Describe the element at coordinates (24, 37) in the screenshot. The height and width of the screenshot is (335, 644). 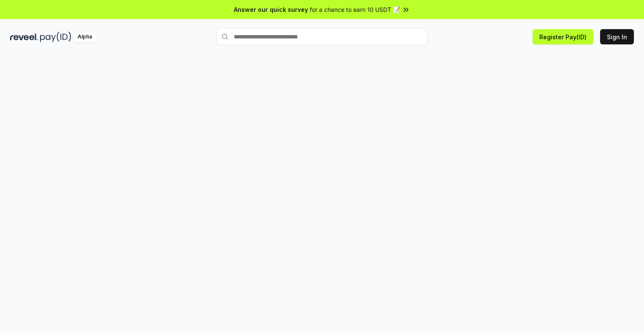
I see `img: reveel_dark` at that location.